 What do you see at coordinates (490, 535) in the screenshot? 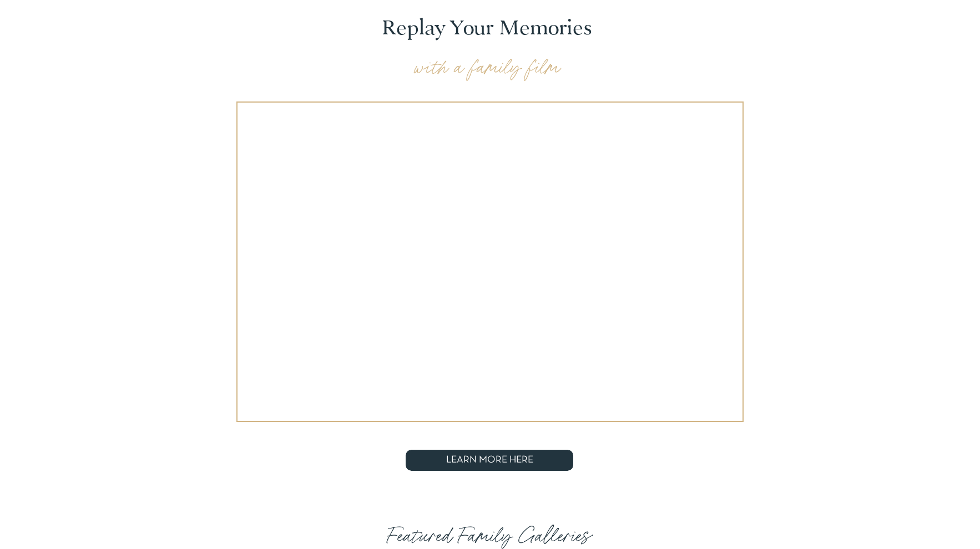
I see `p: Featured Family Galleries` at bounding box center [490, 535].